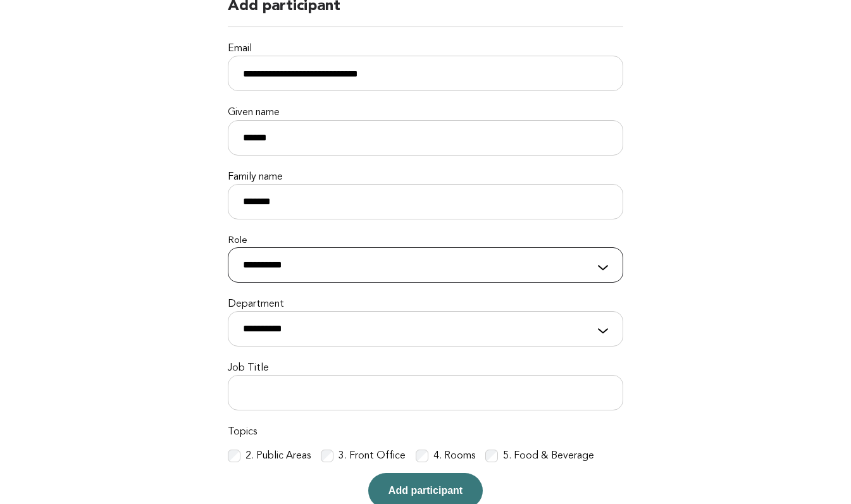  I want to click on label: 3. Front Office, so click(372, 456).